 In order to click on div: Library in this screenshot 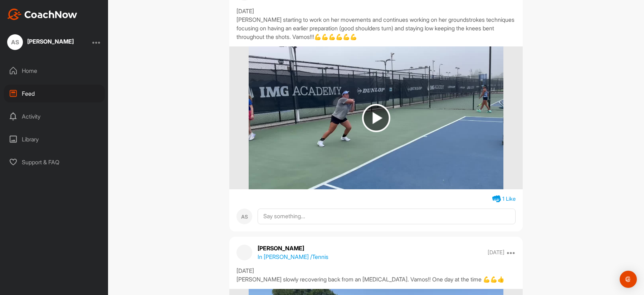, I will do `click(54, 139)`.